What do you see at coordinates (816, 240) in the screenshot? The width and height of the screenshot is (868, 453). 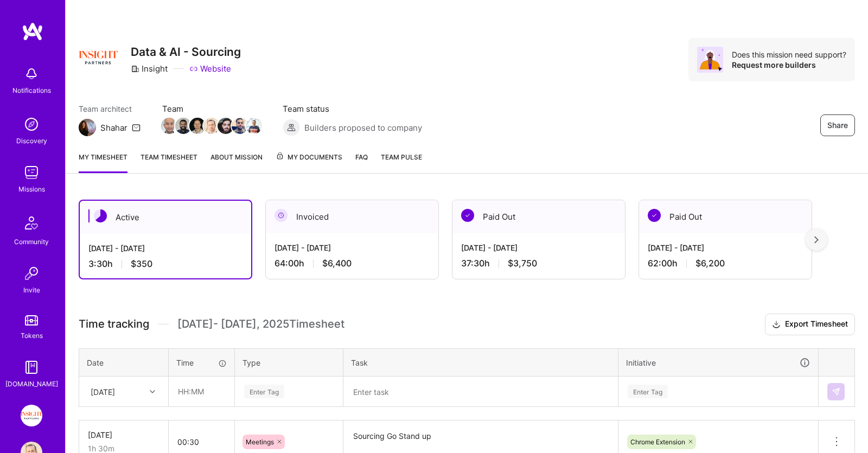 I see `img: right` at bounding box center [816, 240].